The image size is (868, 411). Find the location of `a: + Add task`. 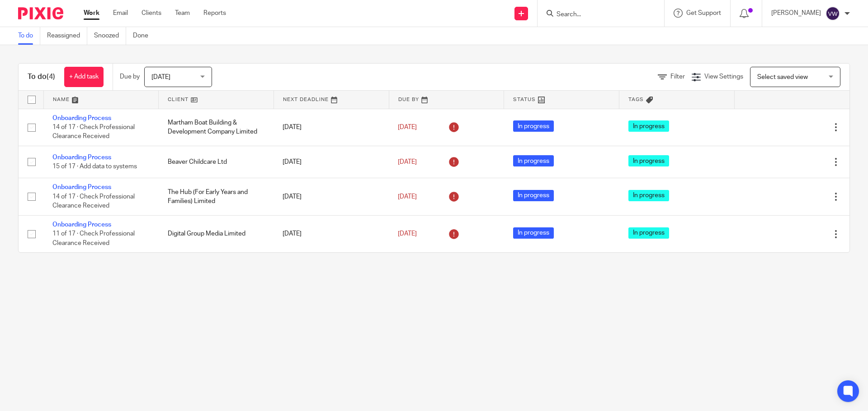

a: + Add task is located at coordinates (84, 77).